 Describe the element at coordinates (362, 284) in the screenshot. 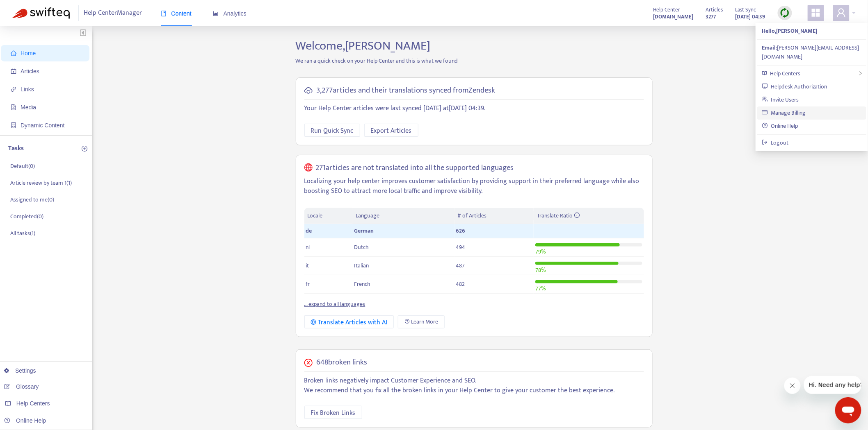

I see `span: French` at that location.